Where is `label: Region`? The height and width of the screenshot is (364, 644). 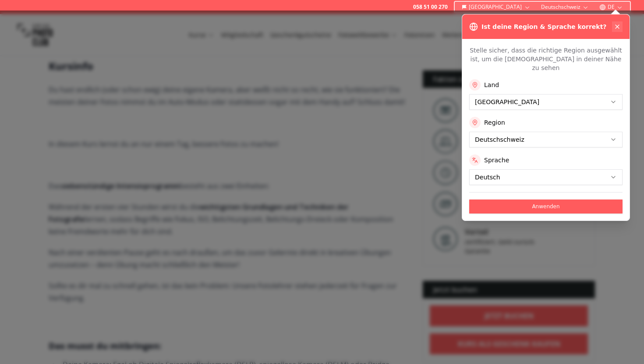
label: Region is located at coordinates (495, 122).